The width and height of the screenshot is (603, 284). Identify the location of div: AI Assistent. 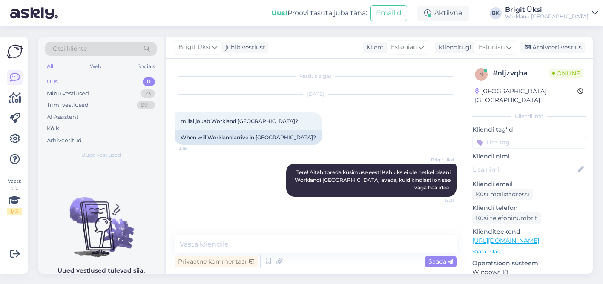
(63, 117).